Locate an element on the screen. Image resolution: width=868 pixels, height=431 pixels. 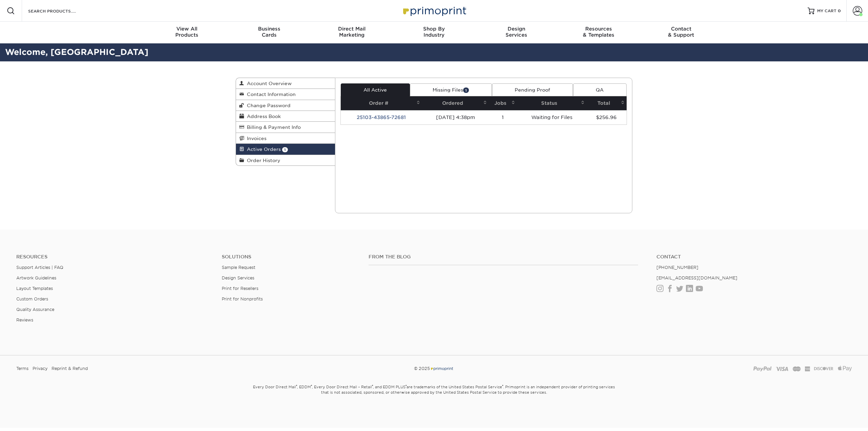
span: 0 is located at coordinates (839, 11).